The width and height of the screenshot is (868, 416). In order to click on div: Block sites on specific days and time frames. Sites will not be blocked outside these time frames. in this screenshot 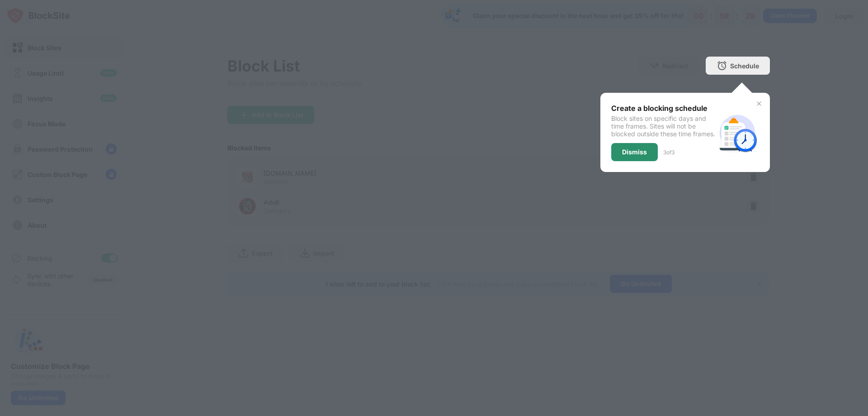, I will do `click(663, 126)`.